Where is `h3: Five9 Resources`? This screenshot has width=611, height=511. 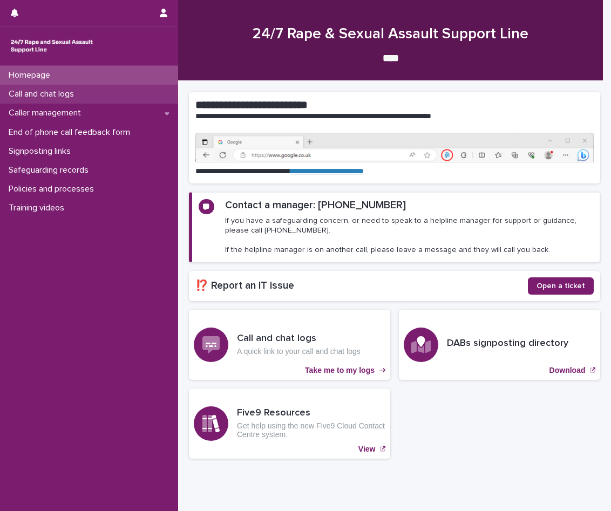 h3: Five9 Resources is located at coordinates (311, 414).